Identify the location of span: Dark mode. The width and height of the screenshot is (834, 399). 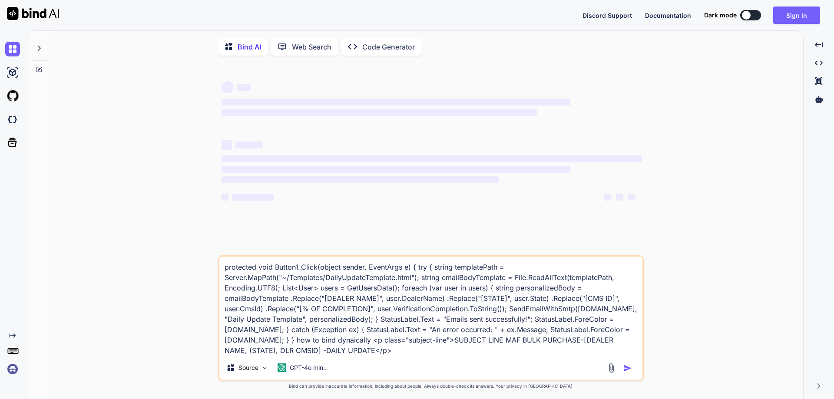
(720, 15).